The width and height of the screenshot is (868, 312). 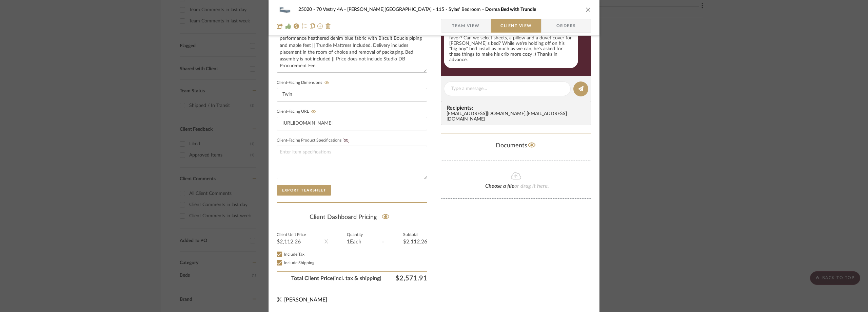 What do you see at coordinates (352, 218) in the screenshot?
I see `div: Client Dashboard Pricing` at bounding box center [352, 218].